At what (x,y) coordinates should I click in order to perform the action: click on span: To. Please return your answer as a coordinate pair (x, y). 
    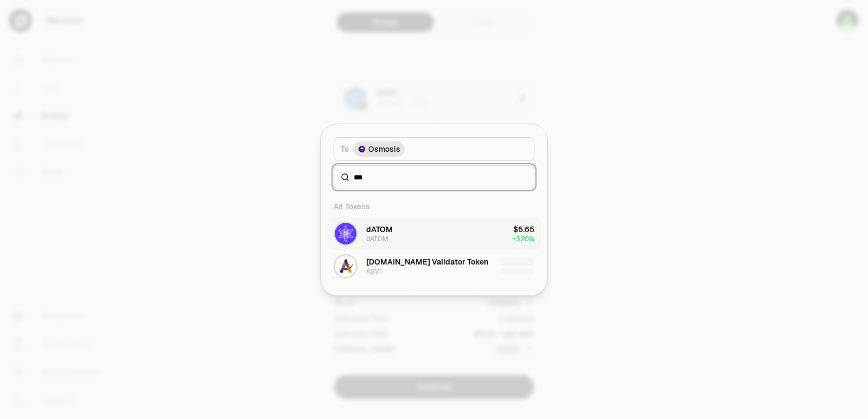
    Looking at the image, I should click on (344, 149).